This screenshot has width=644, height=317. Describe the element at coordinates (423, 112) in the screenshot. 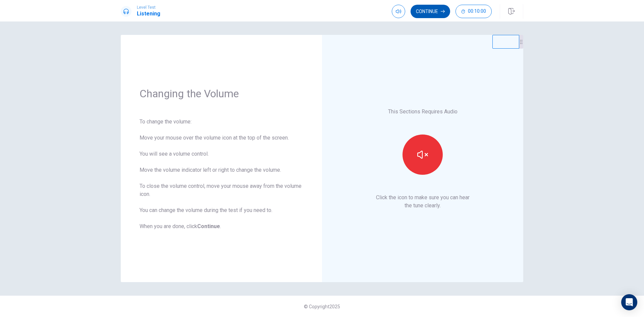

I see `p: This Sections Requires Audio` at that location.